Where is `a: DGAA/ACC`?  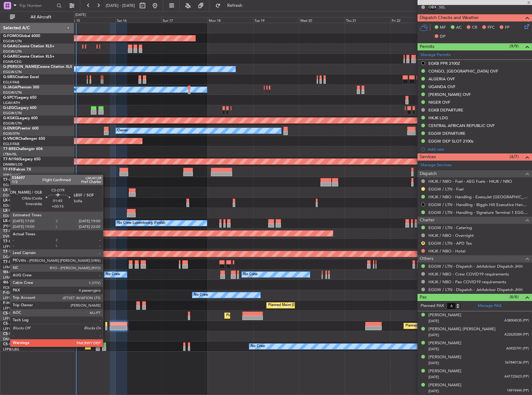 a: DGAA/ACC is located at coordinates (12, 257).